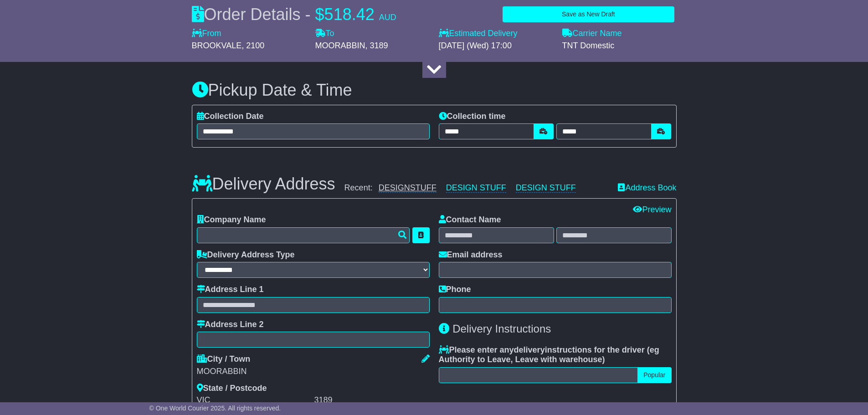 The width and height of the screenshot is (868, 415). I want to click on label: Please enter any instructions for the driver ( ), so click(555, 355).